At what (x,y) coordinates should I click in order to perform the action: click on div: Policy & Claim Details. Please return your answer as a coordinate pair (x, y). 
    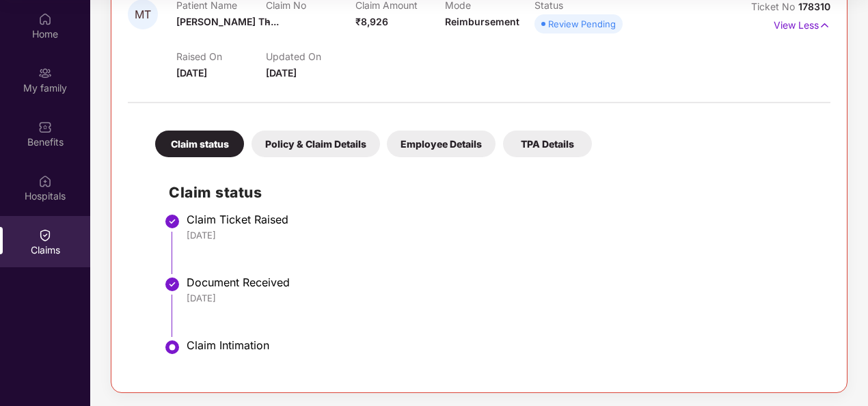
    Looking at the image, I should click on (316, 144).